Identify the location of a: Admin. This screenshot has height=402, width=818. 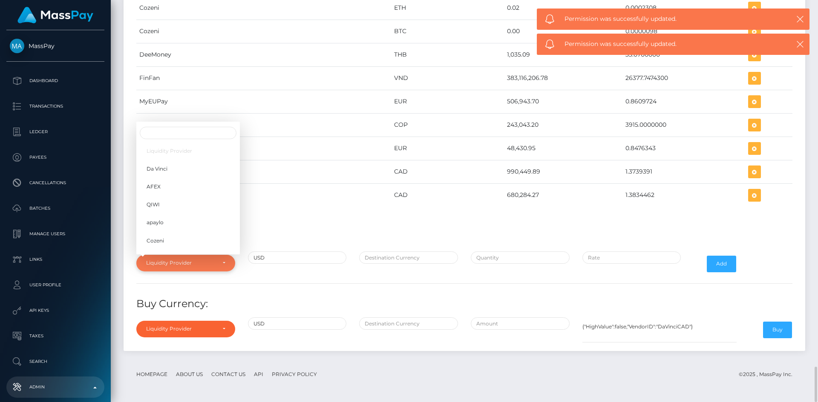
(55, 387).